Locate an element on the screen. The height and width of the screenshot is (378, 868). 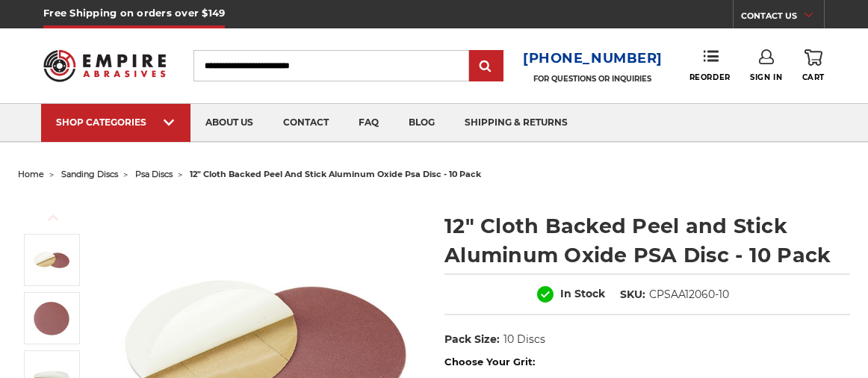
a: blog is located at coordinates (421, 122).